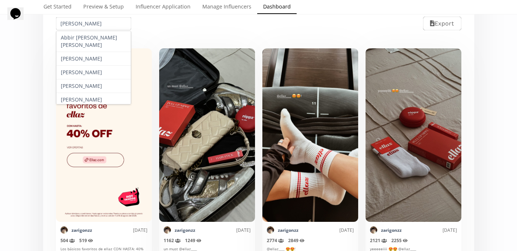 The image size is (517, 251). What do you see at coordinates (94, 23) in the screenshot?
I see `input: All influencers` at bounding box center [94, 23].